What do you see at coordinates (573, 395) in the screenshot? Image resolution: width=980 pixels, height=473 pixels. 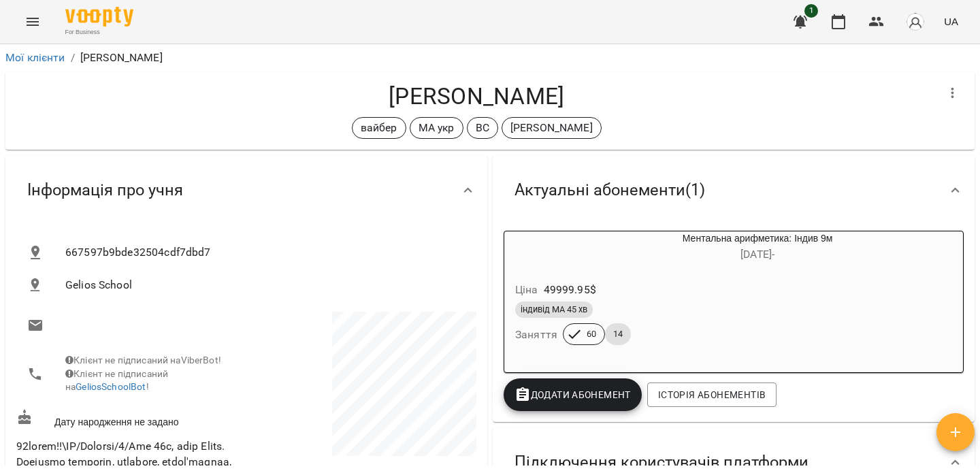 I see `button: Додати Абонемент` at bounding box center [573, 395].